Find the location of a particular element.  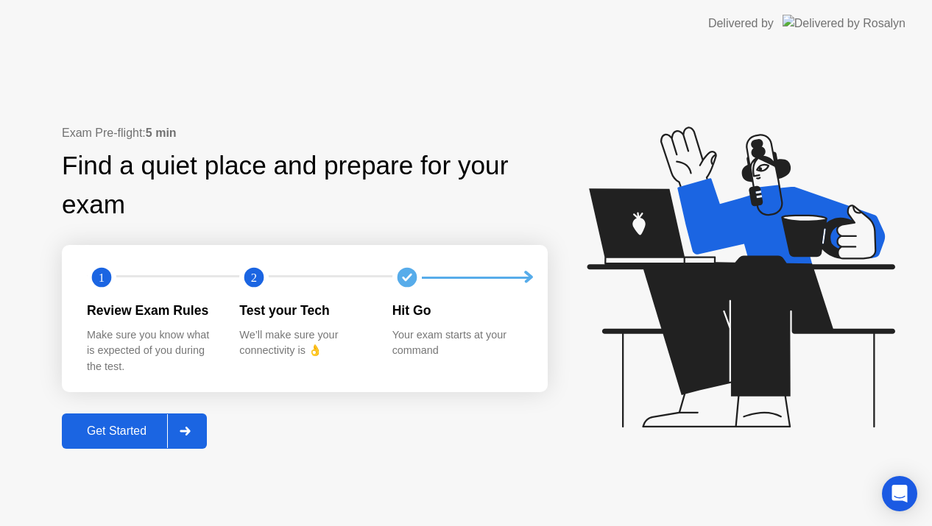

div: Find a quiet place and prepare for your exam is located at coordinates (305, 186).